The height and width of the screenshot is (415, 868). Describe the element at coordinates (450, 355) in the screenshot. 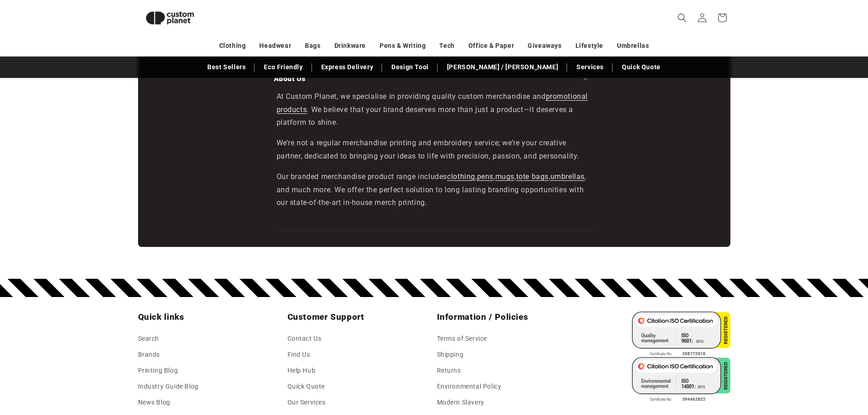

I see `a: Shipping` at that location.